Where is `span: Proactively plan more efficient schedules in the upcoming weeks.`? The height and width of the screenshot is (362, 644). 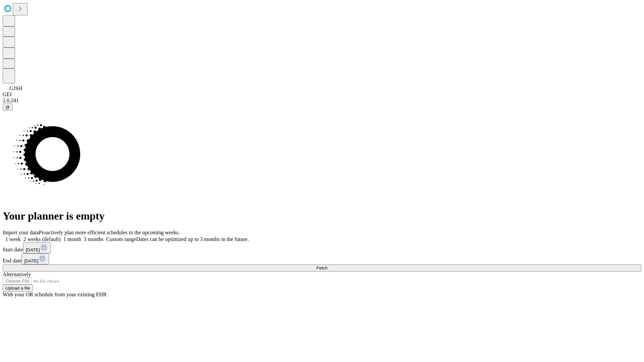 span: Proactively plan more efficient schedules in the upcoming weeks. is located at coordinates (109, 232).